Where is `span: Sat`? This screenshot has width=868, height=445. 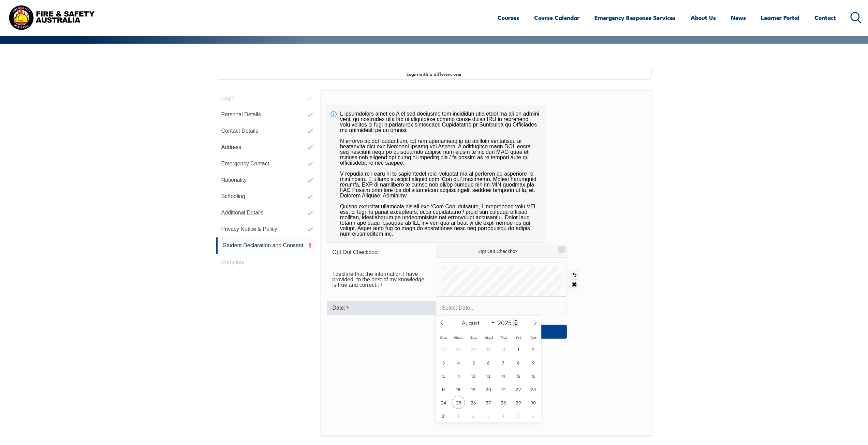
span: Sat is located at coordinates (534, 337).